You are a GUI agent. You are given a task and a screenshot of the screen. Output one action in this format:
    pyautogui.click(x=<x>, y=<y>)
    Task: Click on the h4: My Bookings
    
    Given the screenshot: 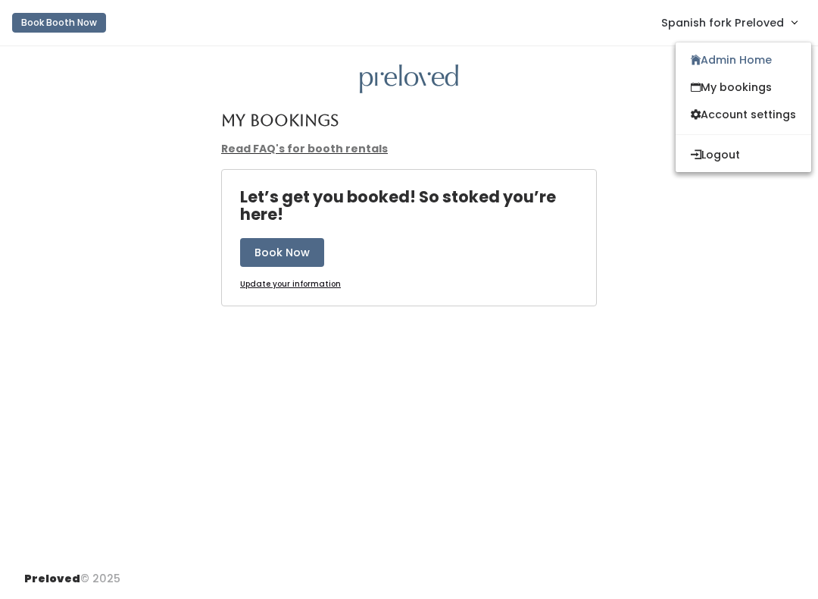 What is the action you would take?
    pyautogui.click(x=280, y=120)
    